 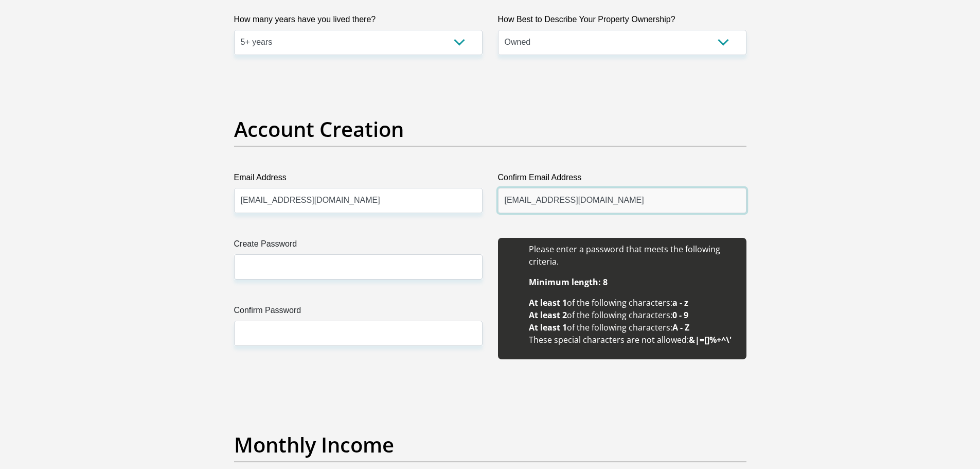 I want to click on input: Confirm Password, so click(x=358, y=333).